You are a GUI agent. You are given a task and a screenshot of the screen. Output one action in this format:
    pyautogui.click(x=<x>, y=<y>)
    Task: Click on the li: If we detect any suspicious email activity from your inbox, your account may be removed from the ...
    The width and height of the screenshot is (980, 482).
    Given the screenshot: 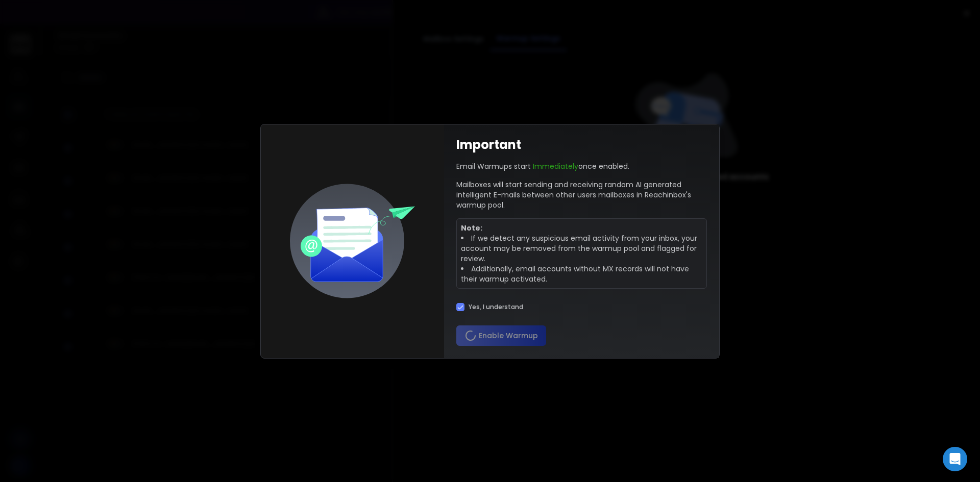 What is the action you would take?
    pyautogui.click(x=582, y=249)
    